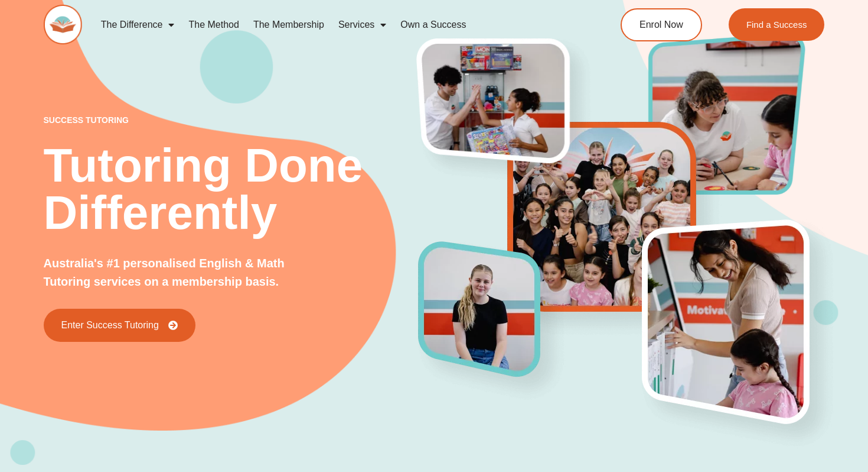  Describe the element at coordinates (362, 25) in the screenshot. I see `a: Services` at that location.